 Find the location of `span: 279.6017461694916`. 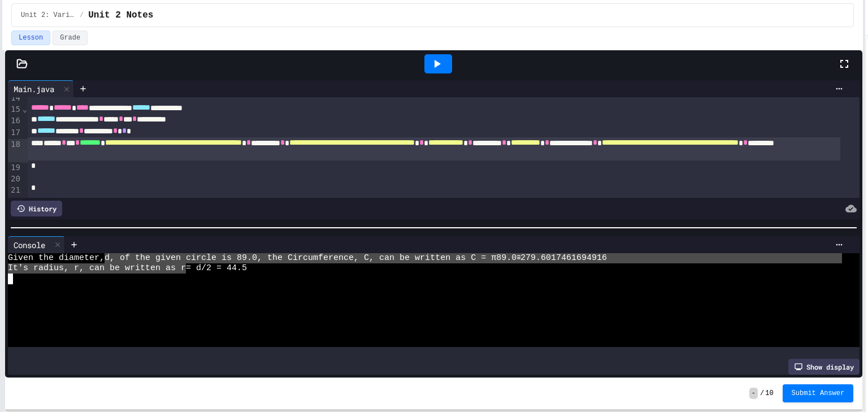

span: 279.6017461694916 is located at coordinates (563, 259).